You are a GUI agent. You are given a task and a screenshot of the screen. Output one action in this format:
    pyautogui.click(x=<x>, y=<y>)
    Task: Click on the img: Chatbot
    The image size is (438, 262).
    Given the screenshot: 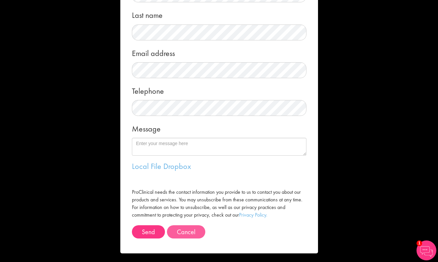 What is the action you would take?
    pyautogui.click(x=427, y=250)
    